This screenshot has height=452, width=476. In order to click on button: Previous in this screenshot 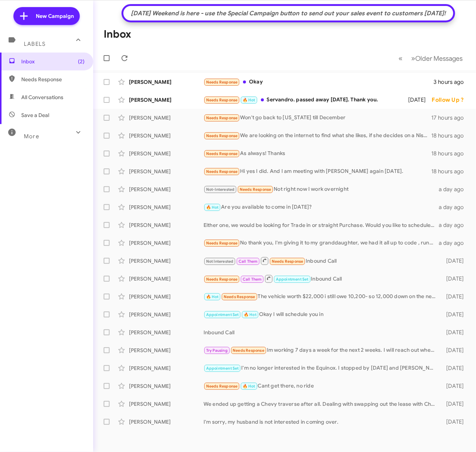, I will do `click(400, 58)`.